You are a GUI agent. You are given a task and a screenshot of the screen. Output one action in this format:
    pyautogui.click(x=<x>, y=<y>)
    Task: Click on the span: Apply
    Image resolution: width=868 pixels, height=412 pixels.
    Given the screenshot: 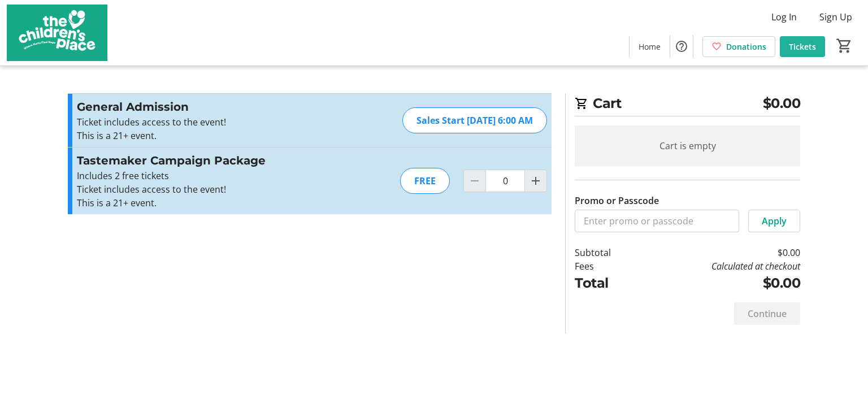 What is the action you would take?
    pyautogui.click(x=774, y=221)
    